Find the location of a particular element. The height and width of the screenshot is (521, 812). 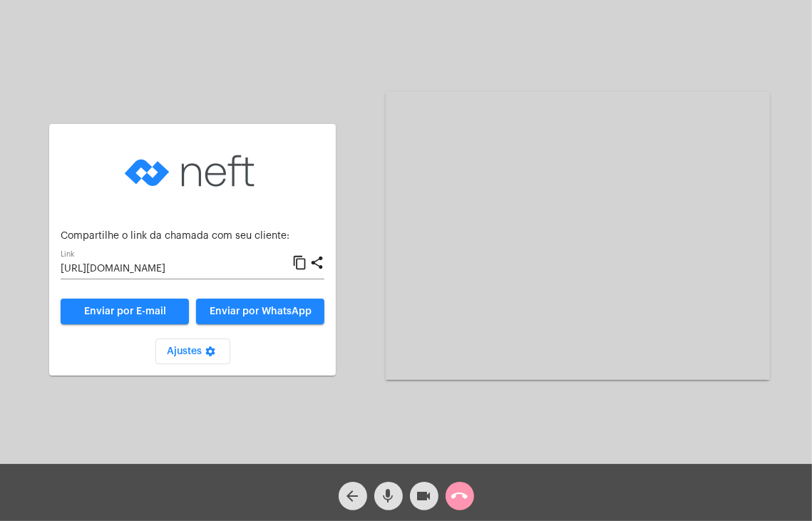

mat-icon: mic is located at coordinates (389, 496).